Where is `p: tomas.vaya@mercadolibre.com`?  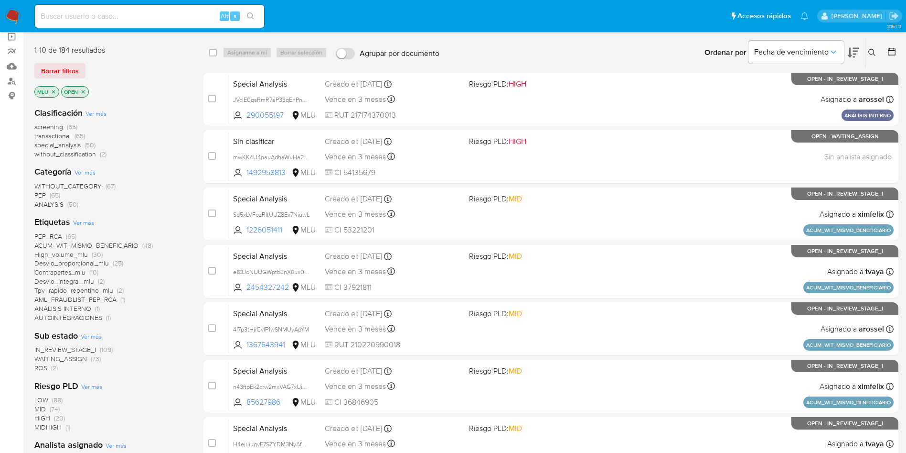 p: tomas.vaya@mercadolibre.com is located at coordinates (859, 16).